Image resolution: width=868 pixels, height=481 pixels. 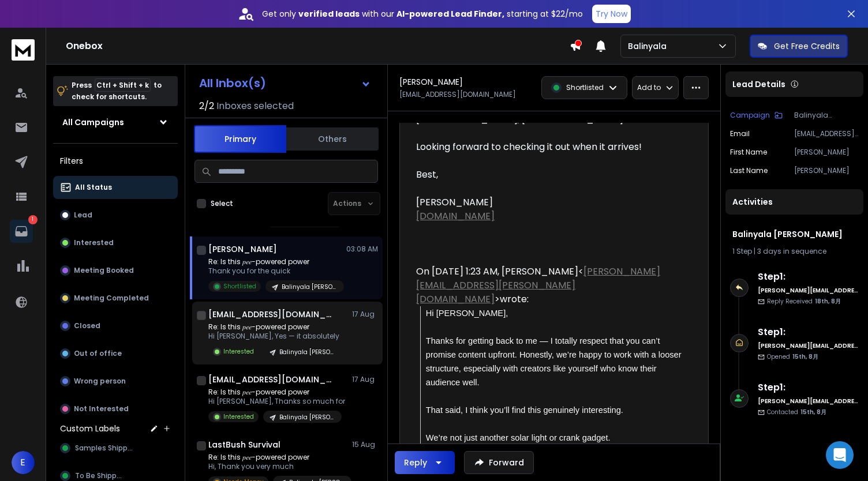 I want to click on span: To Be Shipped, so click(x=100, y=476).